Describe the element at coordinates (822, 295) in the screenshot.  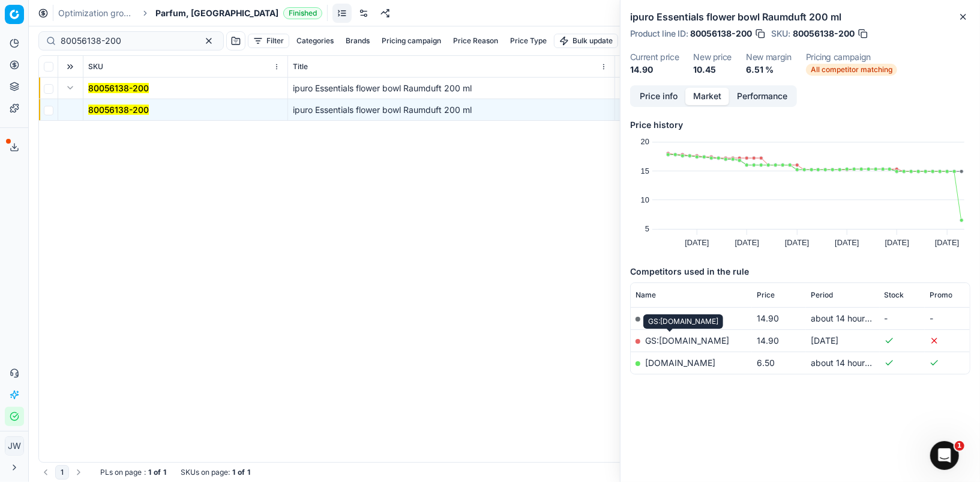
I see `span: Period` at that location.